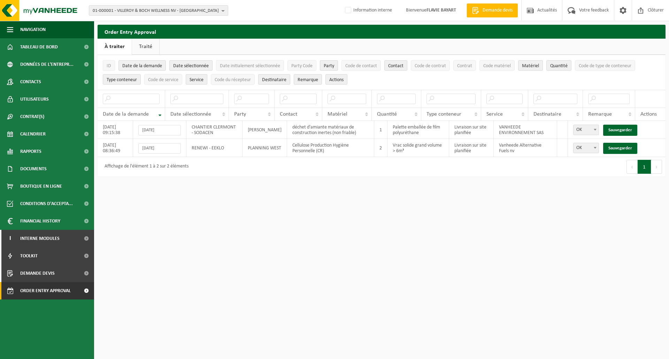 Image resolution: width=669 pixels, height=359 pixels. I want to click on td: CHANTIER CLERMONT - SODACEN, so click(214, 130).